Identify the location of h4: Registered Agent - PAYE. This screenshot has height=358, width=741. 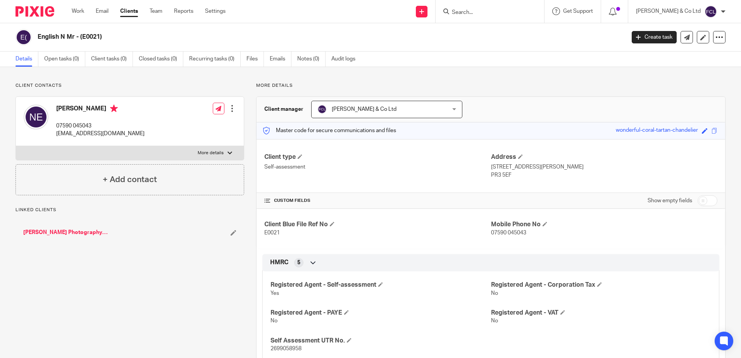
(380, 313).